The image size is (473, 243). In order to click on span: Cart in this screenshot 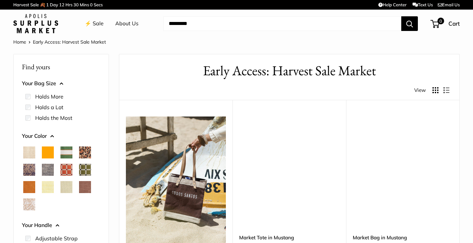, I will do `click(454, 23)`.